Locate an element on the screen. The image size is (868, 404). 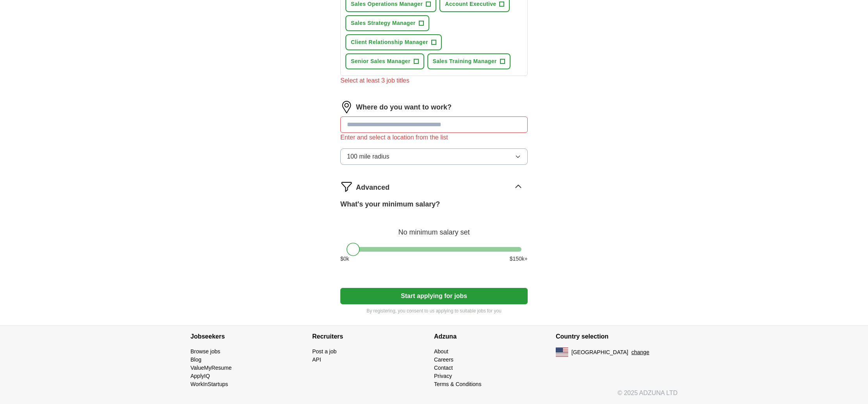
button: Start applying for jobs is located at coordinates (434, 296).